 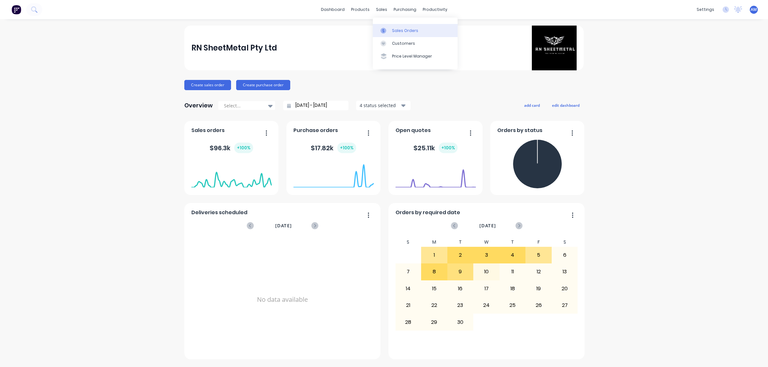 I want to click on button: Create sales order, so click(x=208, y=85).